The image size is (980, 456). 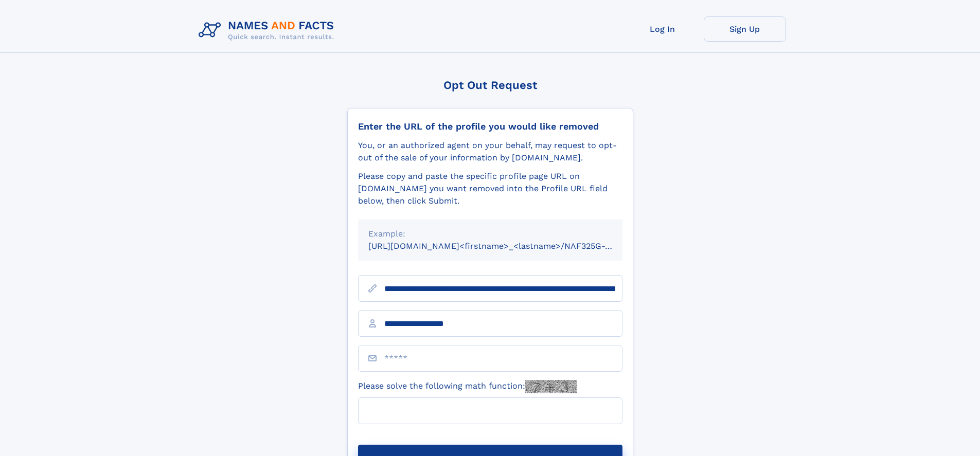 What do you see at coordinates (491, 85) in the screenshot?
I see `div: Opt Out Request` at bounding box center [491, 85].